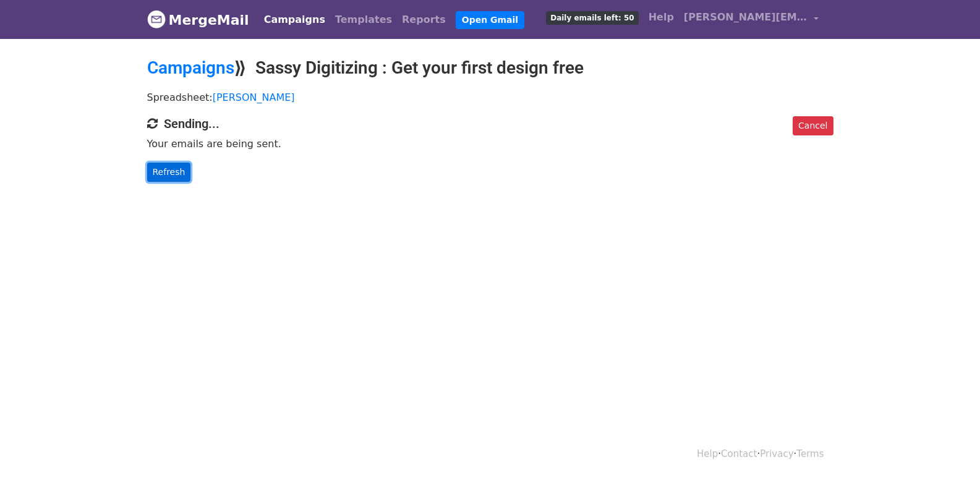 The width and height of the screenshot is (980, 478). I want to click on a: Daily emails left: 50, so click(592, 17).